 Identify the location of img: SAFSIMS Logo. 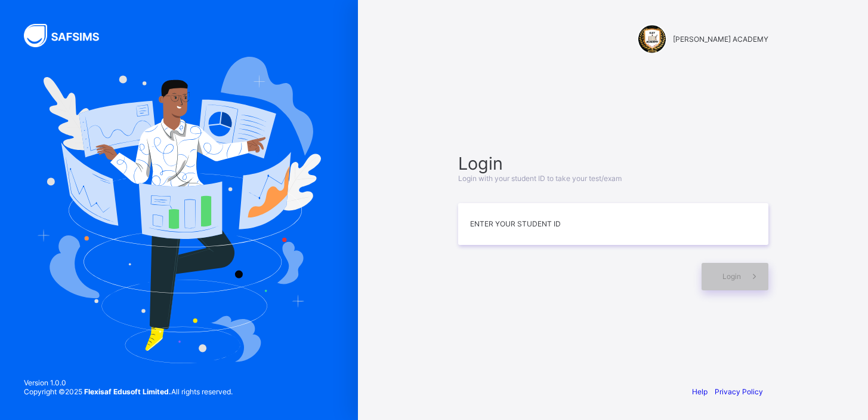
(68, 35).